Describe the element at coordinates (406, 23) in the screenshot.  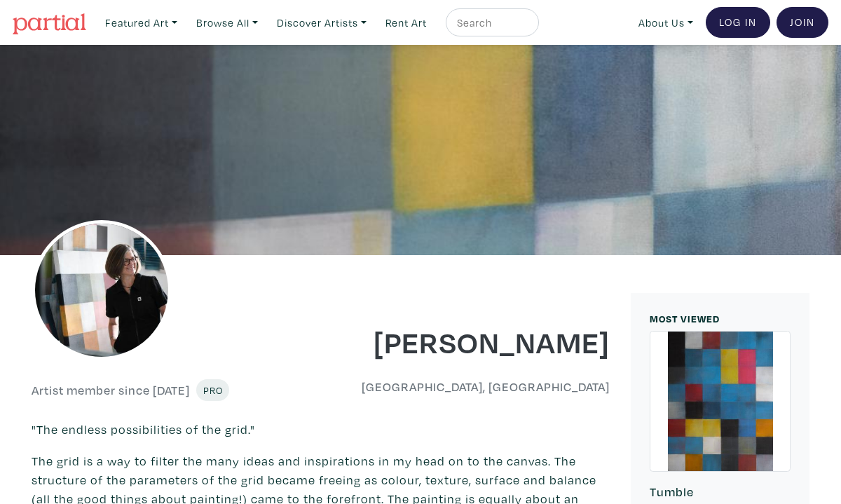
I see `a: Rent Art` at that location.